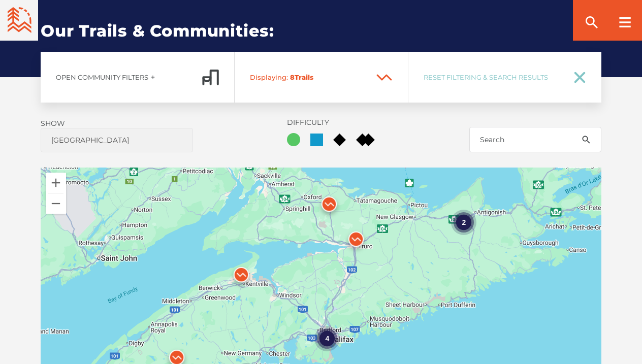 The image size is (642, 364). I want to click on ion-icon: add, so click(153, 77).